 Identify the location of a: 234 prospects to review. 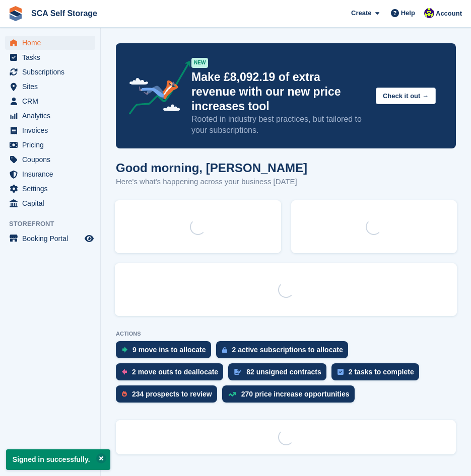
(169, 397).